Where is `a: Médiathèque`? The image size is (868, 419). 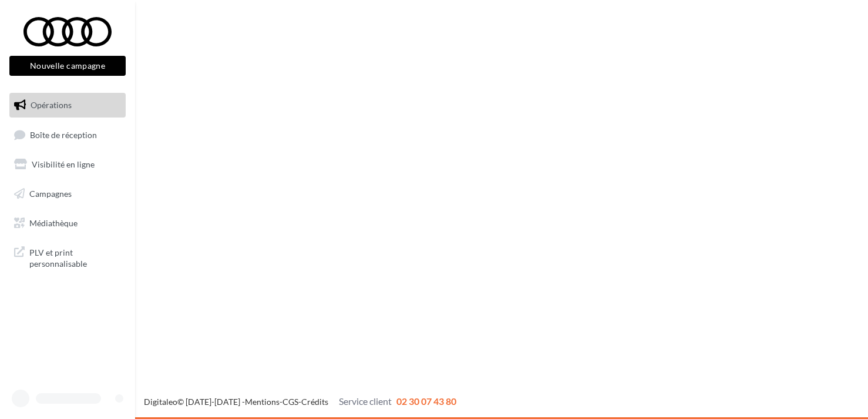
a: Médiathèque is located at coordinates (68, 223).